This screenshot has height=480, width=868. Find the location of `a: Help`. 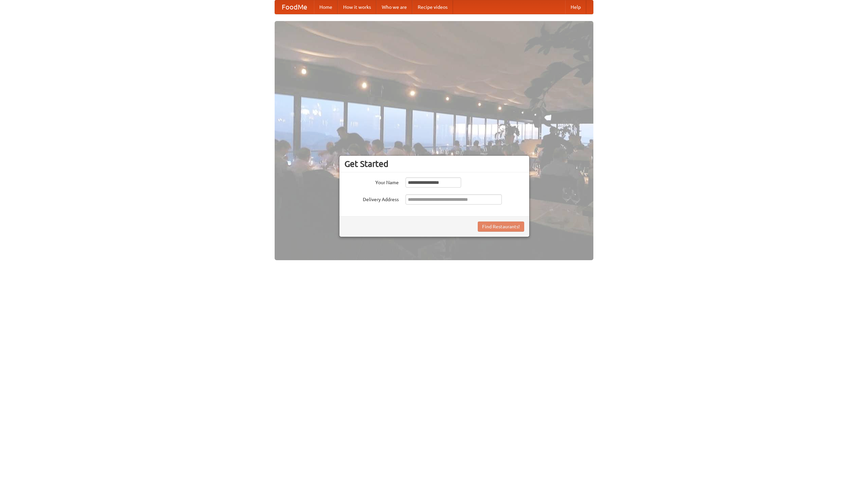

a: Help is located at coordinates (576, 7).